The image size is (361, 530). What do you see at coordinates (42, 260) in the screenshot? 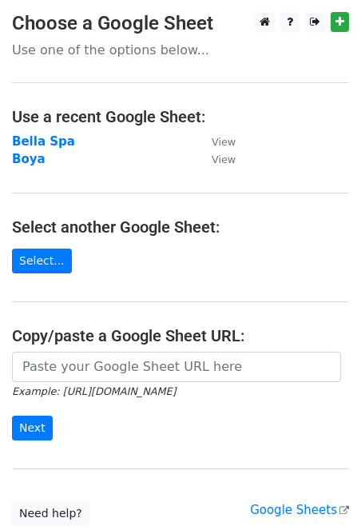
I see `a: Select...` at bounding box center [42, 260].